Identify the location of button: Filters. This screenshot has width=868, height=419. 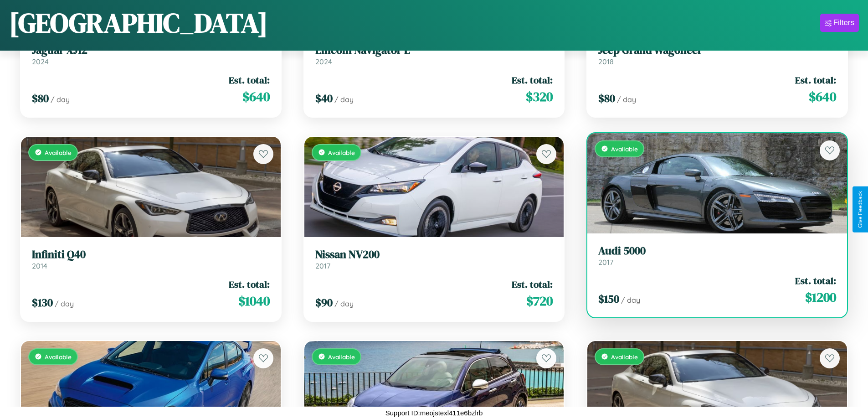
(839, 23).